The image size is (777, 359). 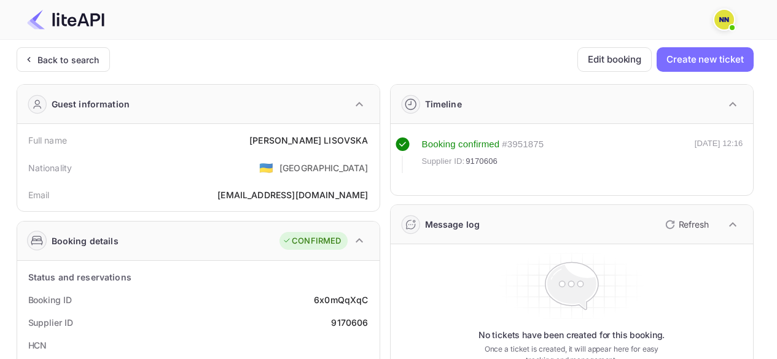 What do you see at coordinates (47, 140) in the screenshot?
I see `div: Full name` at bounding box center [47, 140].